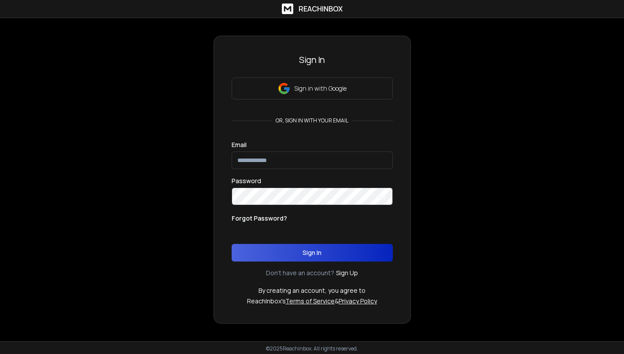 This screenshot has width=624, height=354. What do you see at coordinates (259, 218) in the screenshot?
I see `p: Forgot Password?` at bounding box center [259, 218].